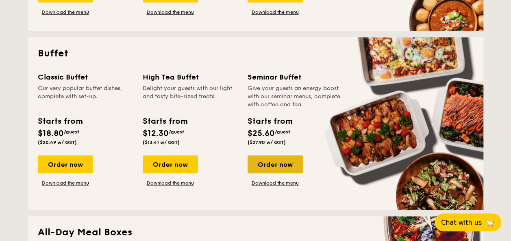 This screenshot has width=511, height=241. I want to click on div: High Tea Buffet, so click(190, 77).